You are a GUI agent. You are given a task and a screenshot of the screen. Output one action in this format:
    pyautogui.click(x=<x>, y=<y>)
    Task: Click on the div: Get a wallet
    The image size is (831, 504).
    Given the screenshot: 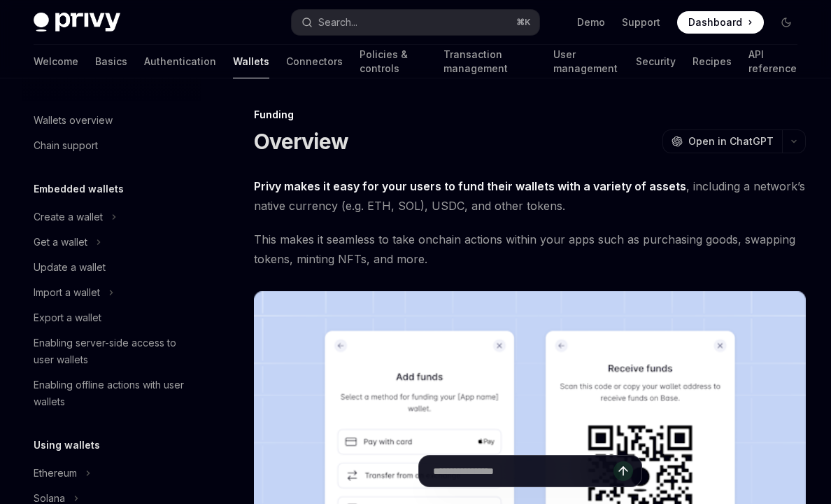 What is the action you would take?
    pyautogui.click(x=60, y=242)
    